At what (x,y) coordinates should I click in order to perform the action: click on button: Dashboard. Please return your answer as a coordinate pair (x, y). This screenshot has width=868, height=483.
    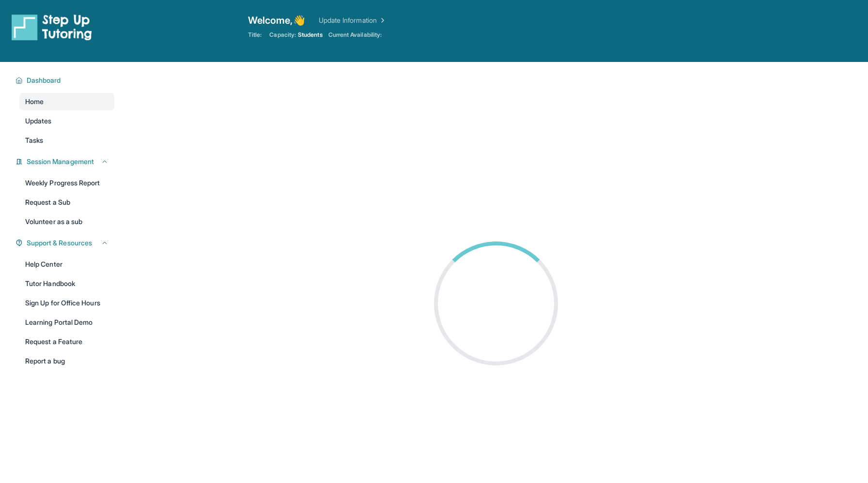
    Looking at the image, I should click on (65, 80).